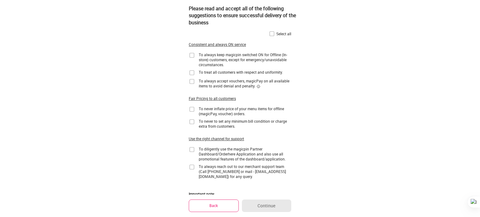  What do you see at coordinates (284, 34) in the screenshot?
I see `div: Select all` at bounding box center [284, 34].